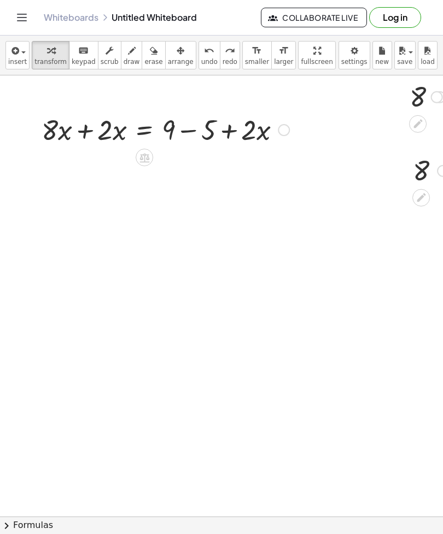 The height and width of the screenshot is (534, 443). Describe the element at coordinates (18, 55) in the screenshot. I see `button: insert` at that location.